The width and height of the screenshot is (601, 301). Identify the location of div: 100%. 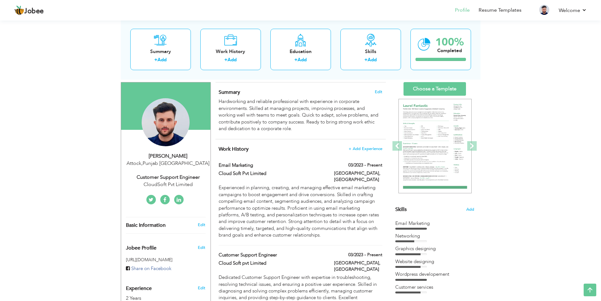
(450, 42).